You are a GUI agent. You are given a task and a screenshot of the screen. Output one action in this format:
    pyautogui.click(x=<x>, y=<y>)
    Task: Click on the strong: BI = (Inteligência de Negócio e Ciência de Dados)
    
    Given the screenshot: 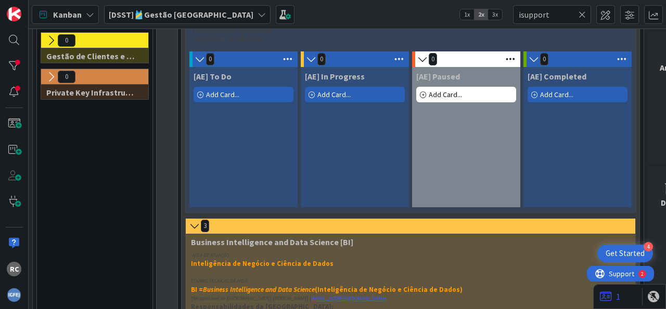 What is the action you would take?
    pyautogui.click(x=327, y=290)
    